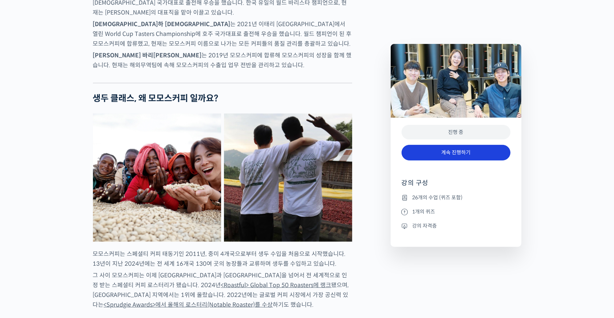 The width and height of the screenshot is (614, 318). Describe the element at coordinates (117, 244) in the screenshot. I see `span: 설정` at that location.